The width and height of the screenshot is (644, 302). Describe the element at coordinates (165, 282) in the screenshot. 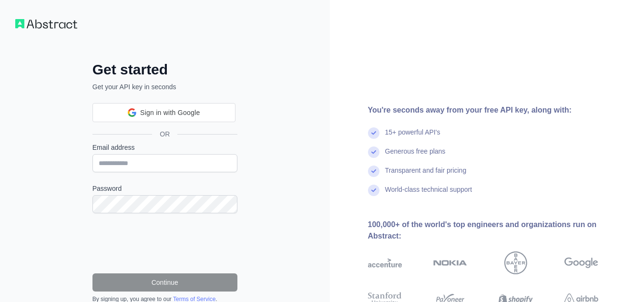

I see `button: Continue` at that location.